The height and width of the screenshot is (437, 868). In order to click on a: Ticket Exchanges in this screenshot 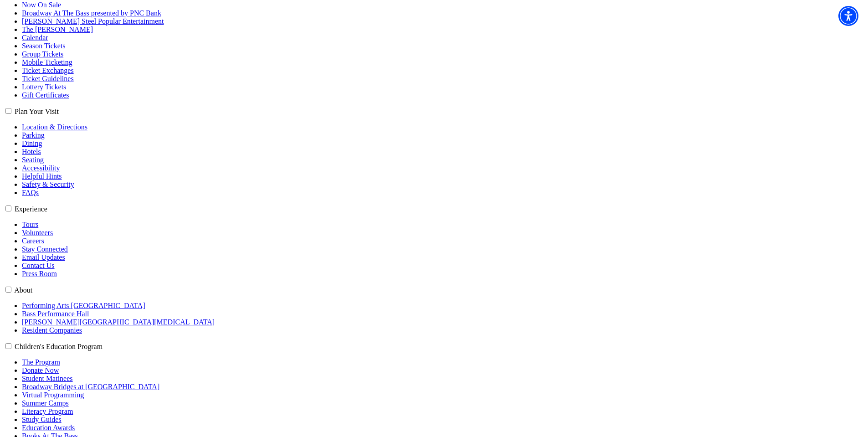, I will do `click(48, 70)`.